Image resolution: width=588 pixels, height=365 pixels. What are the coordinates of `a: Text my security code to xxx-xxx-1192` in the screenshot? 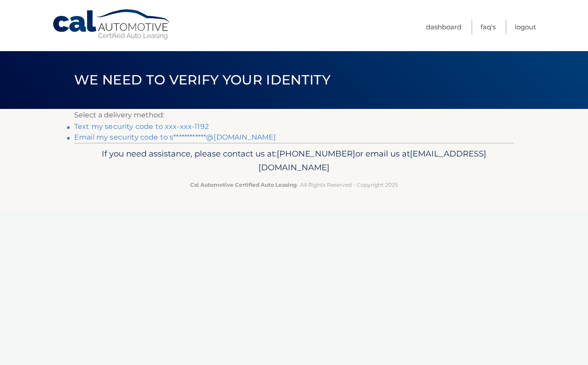 It's located at (141, 127).